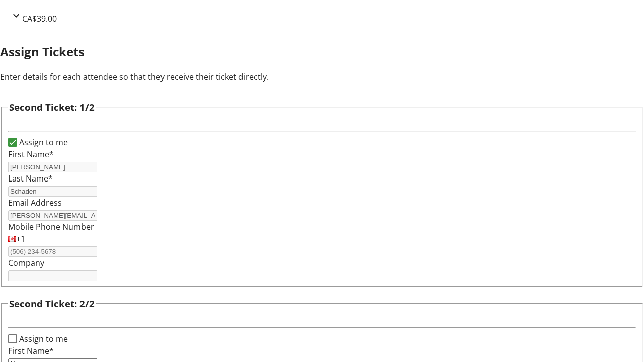 The image size is (644, 362). I want to click on span: CA$39.00, so click(39, 19).